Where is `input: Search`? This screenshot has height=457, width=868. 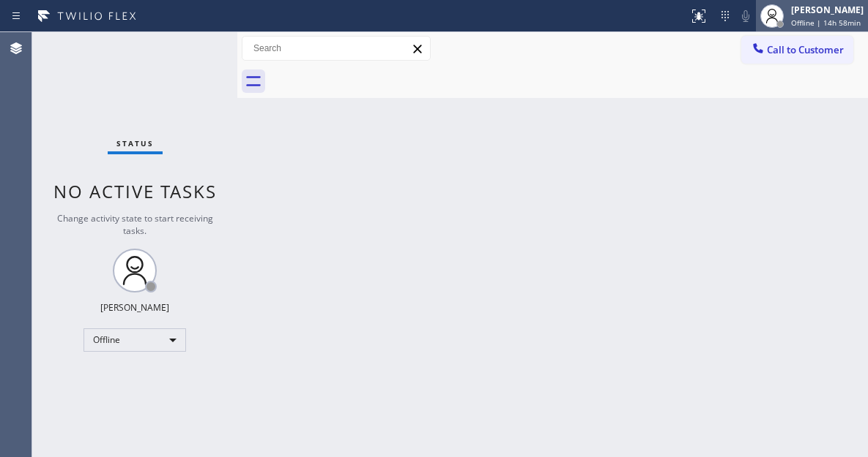 input: Search is located at coordinates (336, 48).